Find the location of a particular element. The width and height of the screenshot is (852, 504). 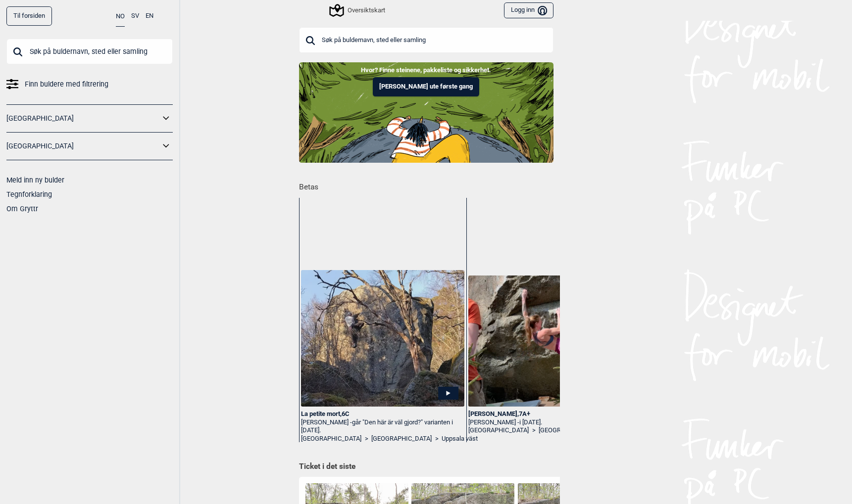

img: Fredrik pa Den har ar val gjord is located at coordinates (382, 338).